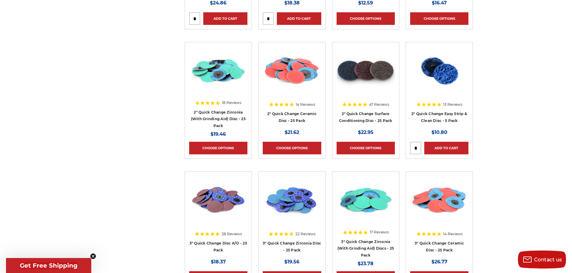 The image size is (572, 273). What do you see at coordinates (542, 260) in the screenshot?
I see `button: Contact us` at bounding box center [542, 260].